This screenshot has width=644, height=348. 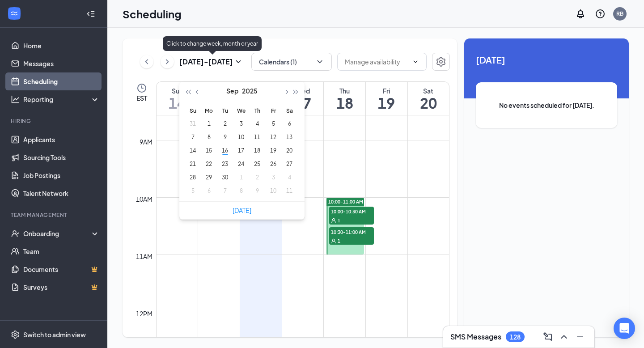 What do you see at coordinates (241, 164) in the screenshot?
I see `td: 2025-09-24` at bounding box center [241, 164].